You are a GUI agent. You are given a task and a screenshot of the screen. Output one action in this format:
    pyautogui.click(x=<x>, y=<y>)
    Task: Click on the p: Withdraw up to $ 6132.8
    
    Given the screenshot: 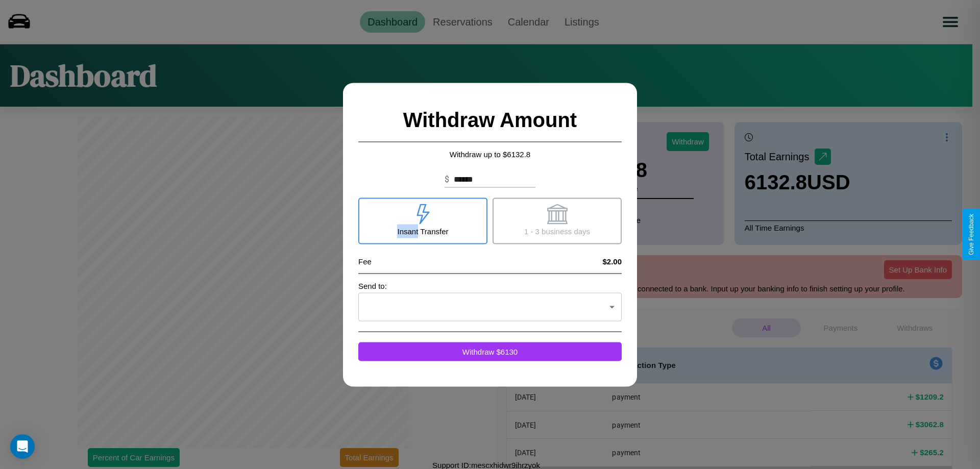 What is the action you would take?
    pyautogui.click(x=490, y=154)
    